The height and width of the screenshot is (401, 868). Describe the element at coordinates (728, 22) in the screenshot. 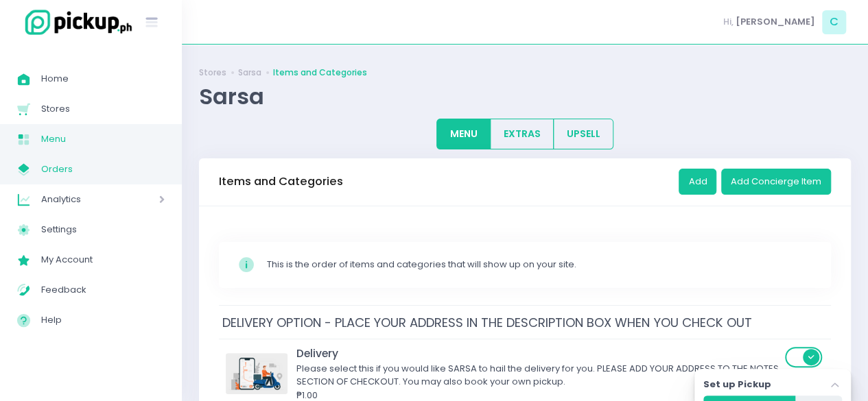

I see `span: Hi,` at that location.